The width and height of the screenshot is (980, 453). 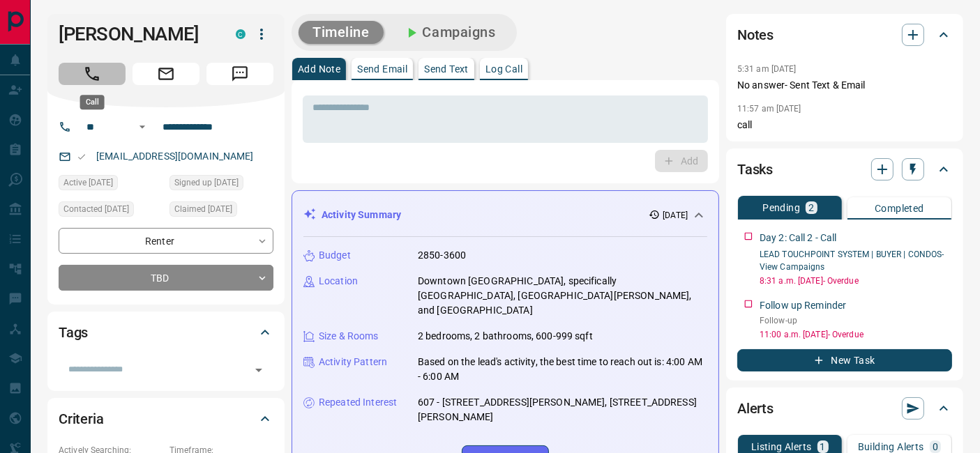 What do you see at coordinates (341, 32) in the screenshot?
I see `button: Timeline` at bounding box center [341, 32].